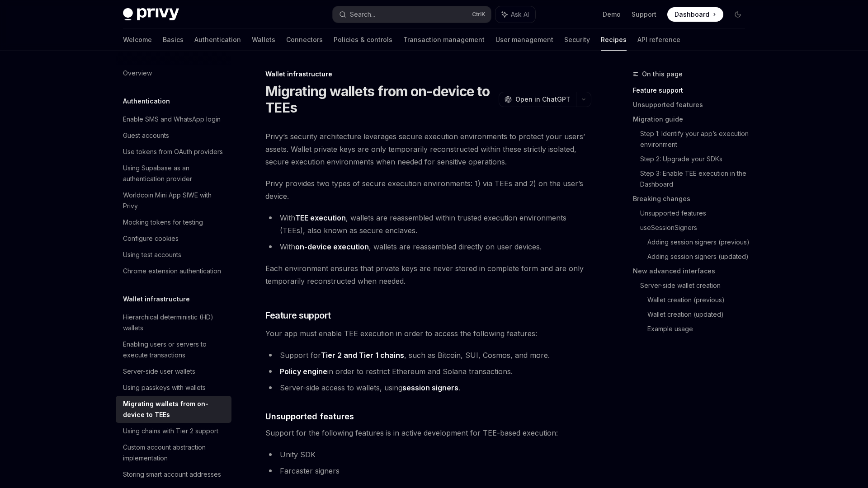  I want to click on span: Privy’s security architecture leverages secure execution environments to protect your users’ asse..., so click(428, 149).